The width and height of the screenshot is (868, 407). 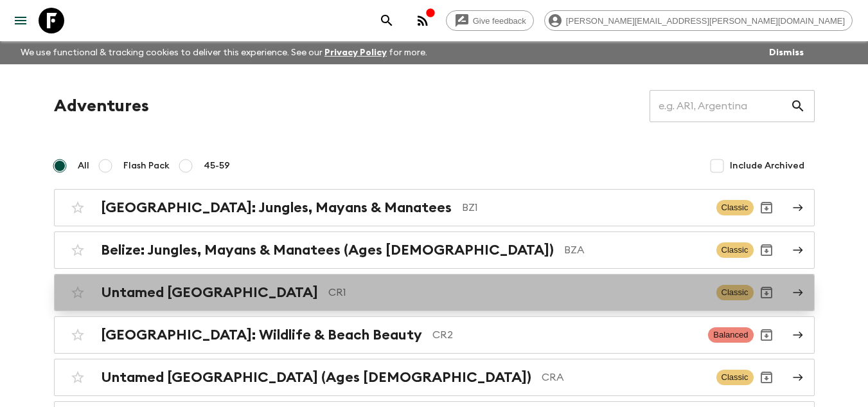 What do you see at coordinates (217, 166) in the screenshot?
I see `span: 45-59` at bounding box center [217, 166].